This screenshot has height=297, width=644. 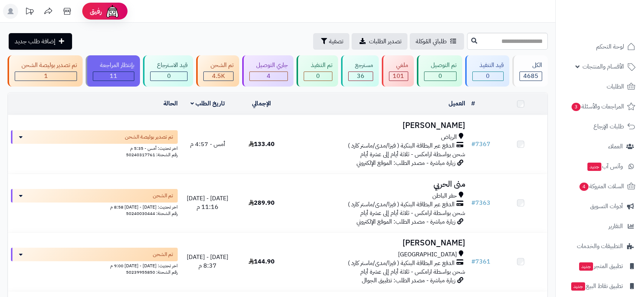 What do you see at coordinates (480, 144) in the screenshot?
I see `a: #7367` at bounding box center [480, 144].